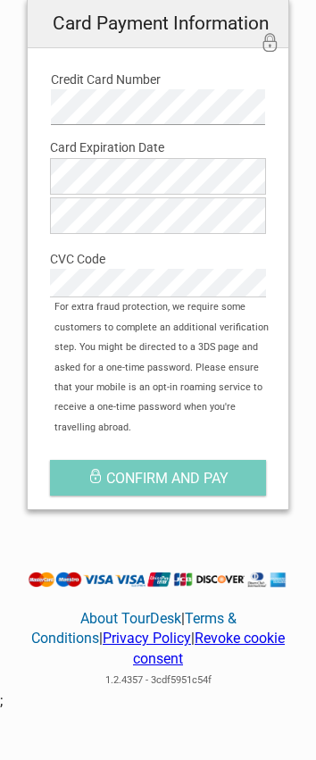  I want to click on a: About TourDesk, so click(130, 618).